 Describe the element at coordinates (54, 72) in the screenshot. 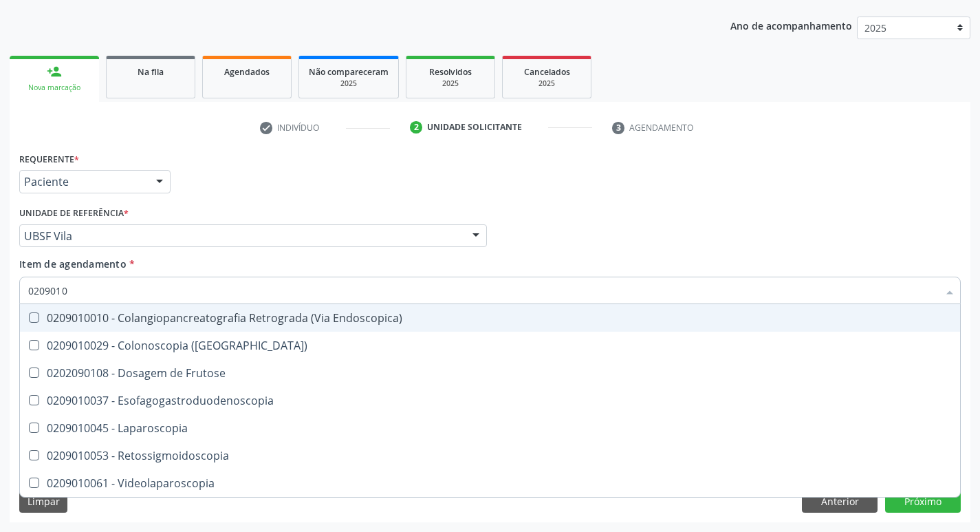

I see `div: person_add` at that location.